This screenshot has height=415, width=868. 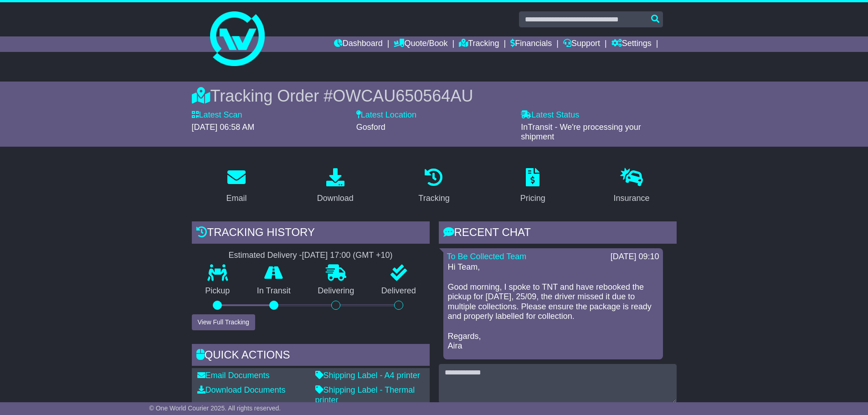 I want to click on span: Gosford, so click(x=371, y=127).